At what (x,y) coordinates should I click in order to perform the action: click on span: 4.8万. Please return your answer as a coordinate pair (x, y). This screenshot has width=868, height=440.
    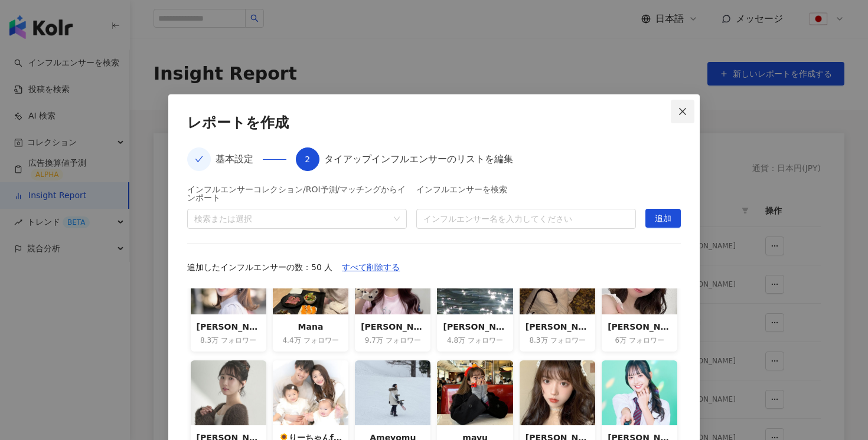
    Looking at the image, I should click on (456, 340).